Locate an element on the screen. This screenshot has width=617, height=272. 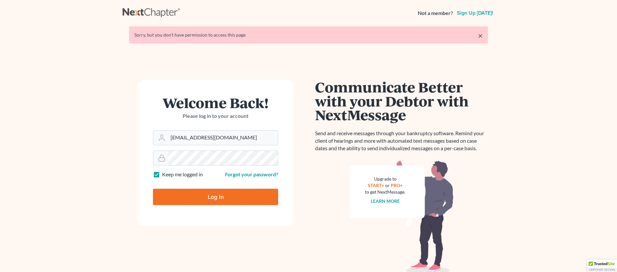
div: TrustedSite Certified is located at coordinates (602, 266).